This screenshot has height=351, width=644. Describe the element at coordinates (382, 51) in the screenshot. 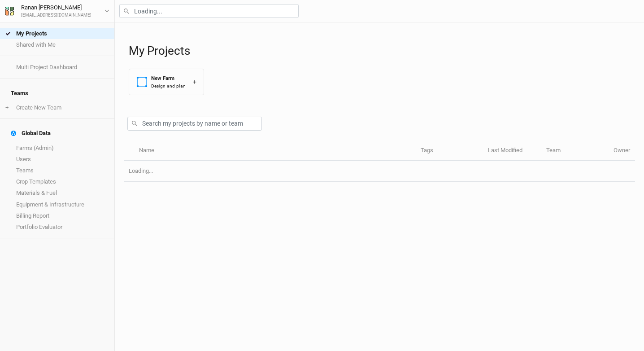

I see `h1: My Projects` at that location.